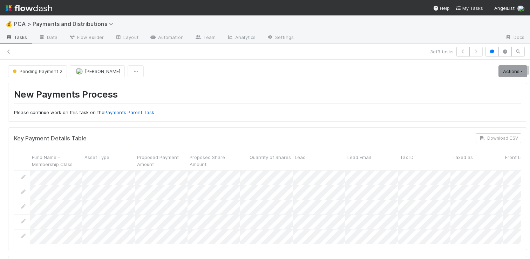 Image resolution: width=530 pixels, height=259 pixels. What do you see at coordinates (319, 160) in the screenshot?
I see `div: Lead` at bounding box center [319, 160].